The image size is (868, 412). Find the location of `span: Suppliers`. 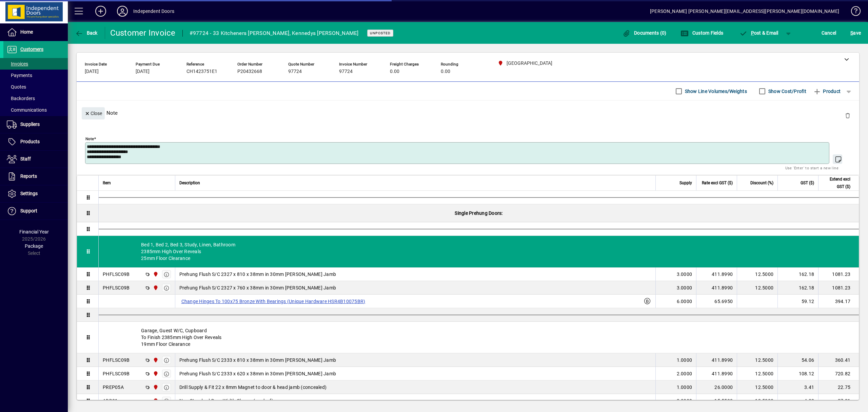

span: Suppliers is located at coordinates (30, 124).